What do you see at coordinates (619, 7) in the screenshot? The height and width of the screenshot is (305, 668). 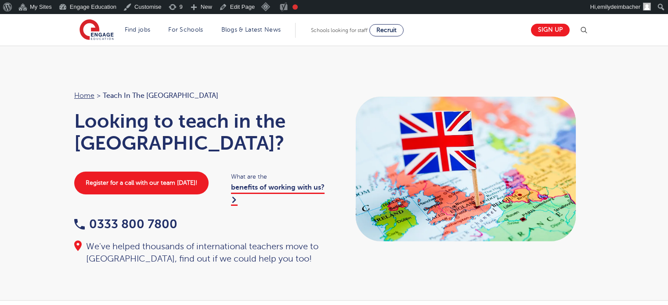 I see `span: emilydeimbacher` at bounding box center [619, 7].